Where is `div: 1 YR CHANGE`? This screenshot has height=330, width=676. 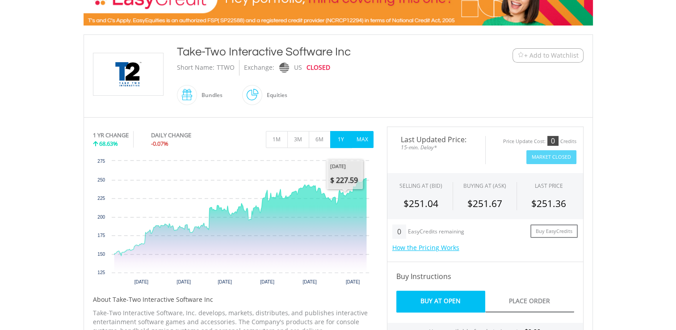 div: 1 YR CHANGE is located at coordinates (111, 135).